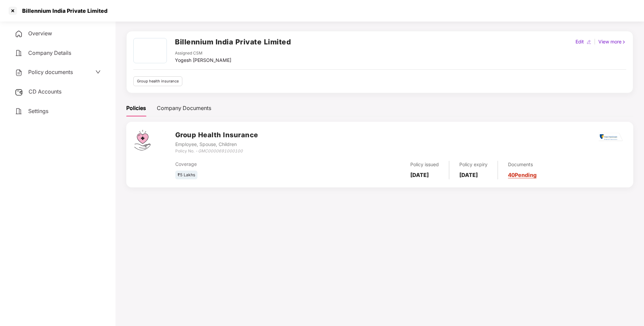 This screenshot has height=326, width=644. I want to click on div: View more, so click(612, 41).